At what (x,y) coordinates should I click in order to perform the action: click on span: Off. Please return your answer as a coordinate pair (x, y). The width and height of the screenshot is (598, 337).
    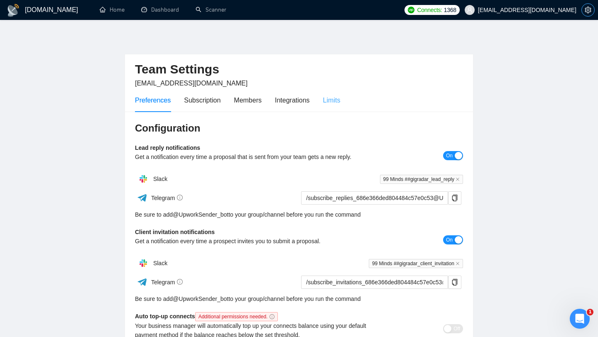
    Looking at the image, I should click on (457, 329).